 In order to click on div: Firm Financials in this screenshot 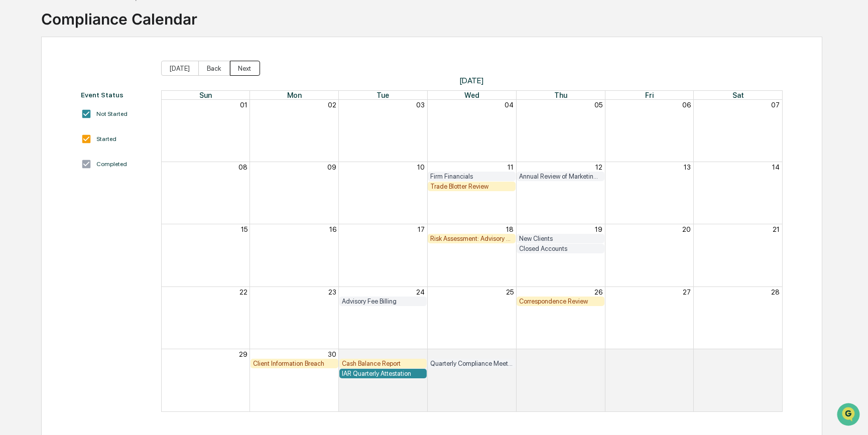, I will do `click(472, 176)`.